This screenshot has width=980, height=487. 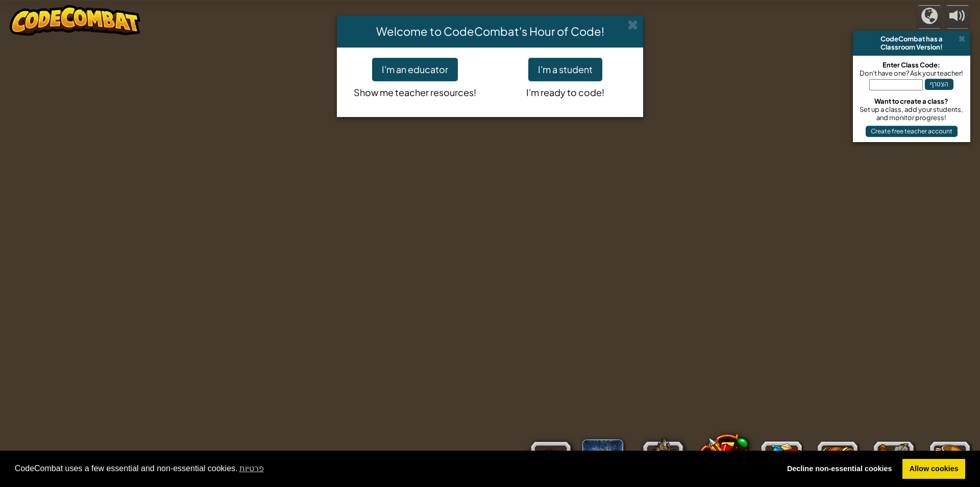 I want to click on span: CodeCombat uses a few essential and non-essential cookies., so click(x=394, y=469).